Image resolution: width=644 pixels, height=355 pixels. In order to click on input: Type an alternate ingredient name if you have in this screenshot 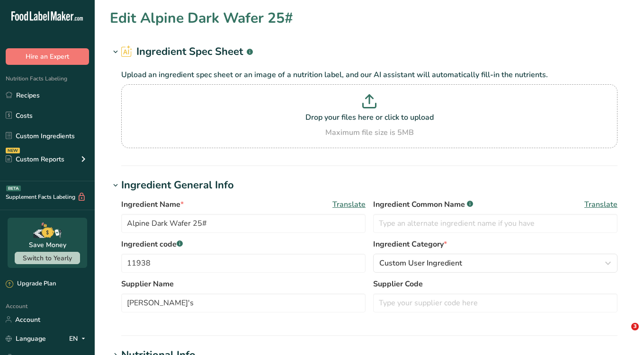, I will do `click(495, 223)`.